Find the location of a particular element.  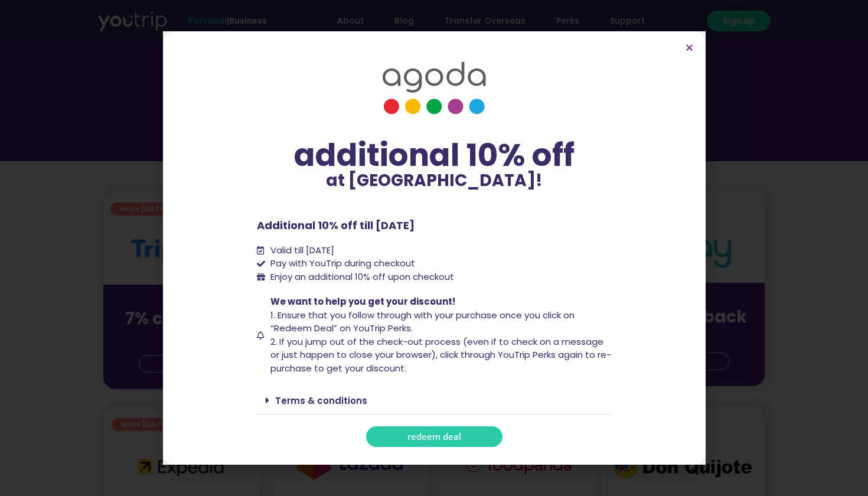

span: 2. If you jump out of the check-out process (even if to check on a message or just happen to clos... is located at coordinates (441, 355).